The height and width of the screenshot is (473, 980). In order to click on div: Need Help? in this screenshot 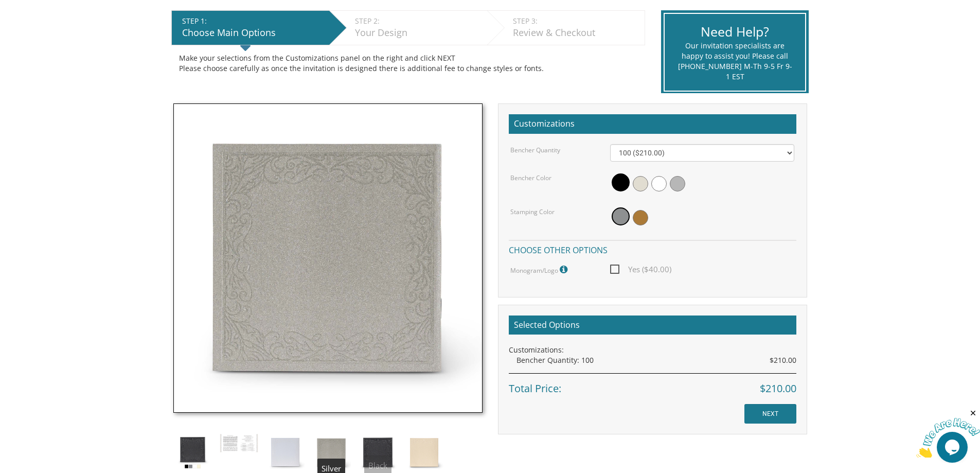, I will do `click(735, 32)`.